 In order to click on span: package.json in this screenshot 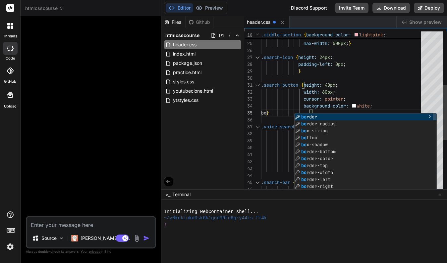, I will do `click(187, 63)`.